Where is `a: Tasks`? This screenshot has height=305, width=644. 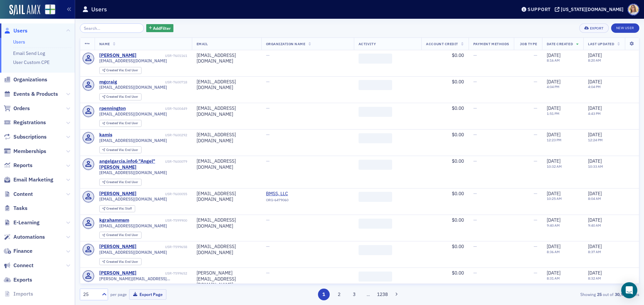 a: Tasks is located at coordinates (16, 208).